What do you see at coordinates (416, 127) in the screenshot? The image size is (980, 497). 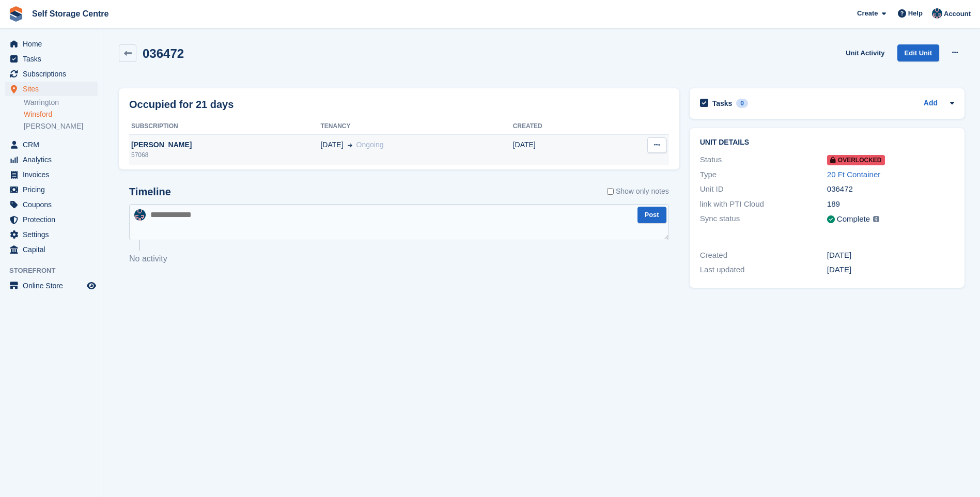 I see `th: Tenancy` at bounding box center [416, 127].